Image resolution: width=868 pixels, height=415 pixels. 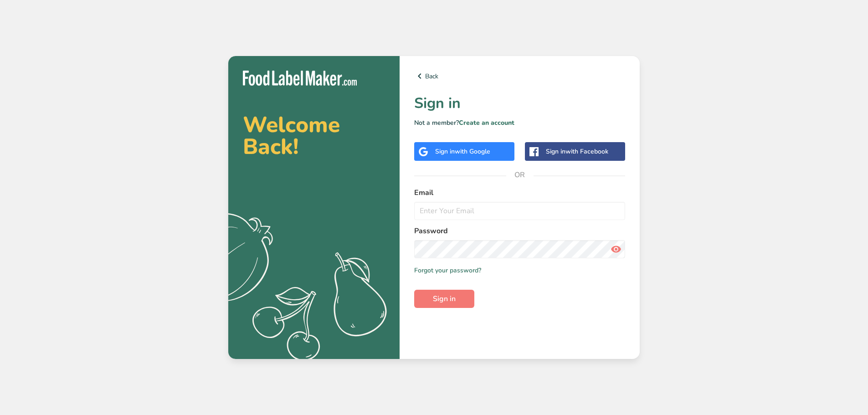 What do you see at coordinates (519, 231) in the screenshot?
I see `label: Password` at bounding box center [519, 231].